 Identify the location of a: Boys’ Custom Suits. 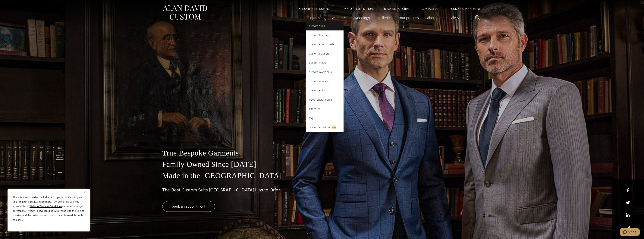
(325, 99).